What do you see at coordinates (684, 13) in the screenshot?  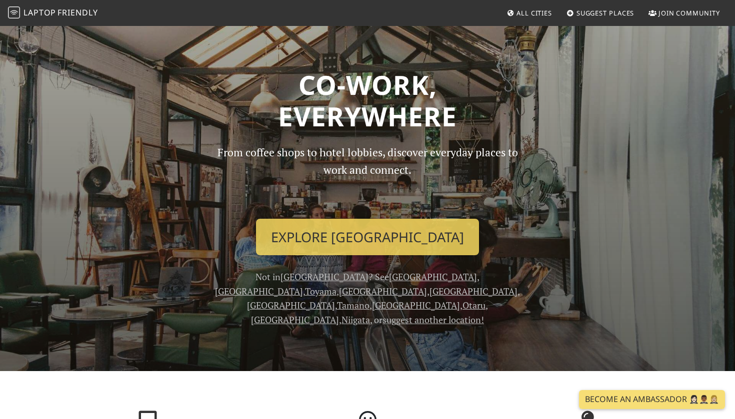 I see `a: Join Community` at bounding box center [684, 13].